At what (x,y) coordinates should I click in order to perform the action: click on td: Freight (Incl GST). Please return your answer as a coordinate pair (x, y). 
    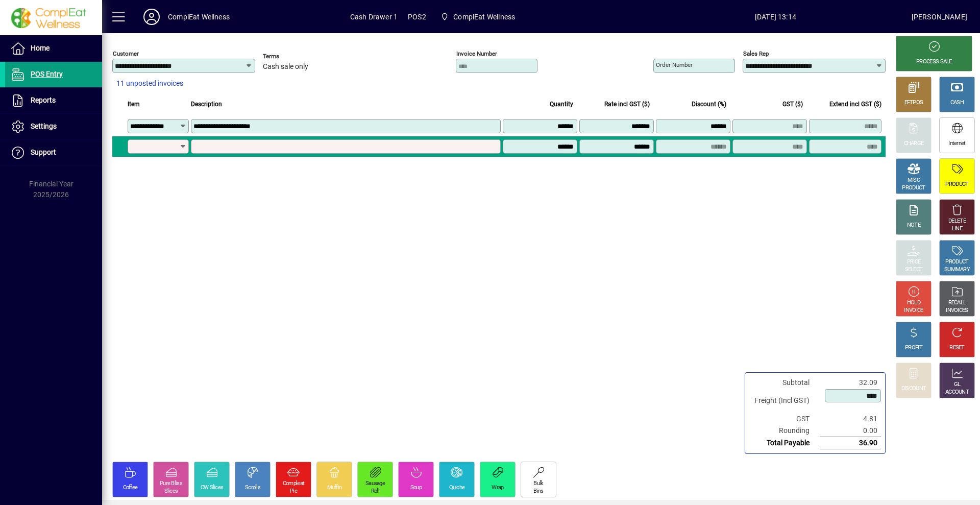
    Looking at the image, I should click on (784, 401).